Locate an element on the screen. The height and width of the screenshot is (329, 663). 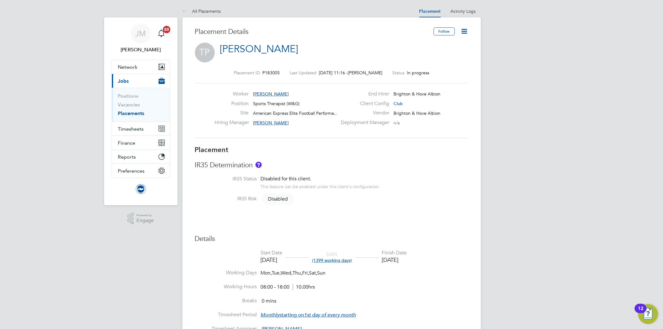
h3: Details is located at coordinates (332, 239).